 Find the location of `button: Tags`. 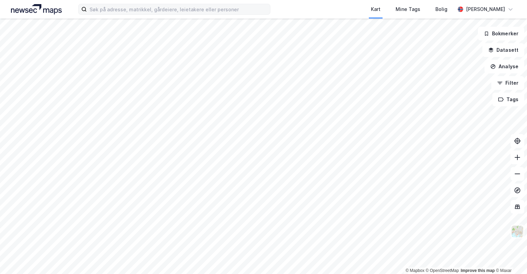

button: Tags is located at coordinates (508, 99).